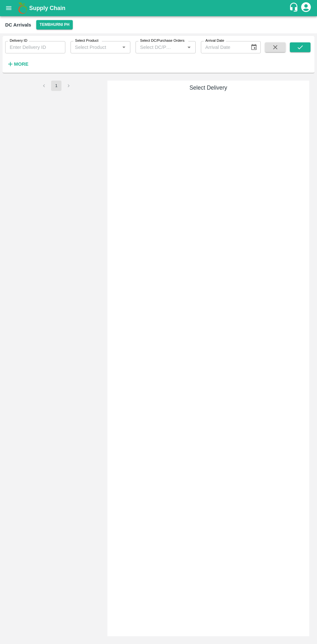 This screenshot has height=644, width=317. I want to click on input: Enter Delivery ID, so click(35, 47).